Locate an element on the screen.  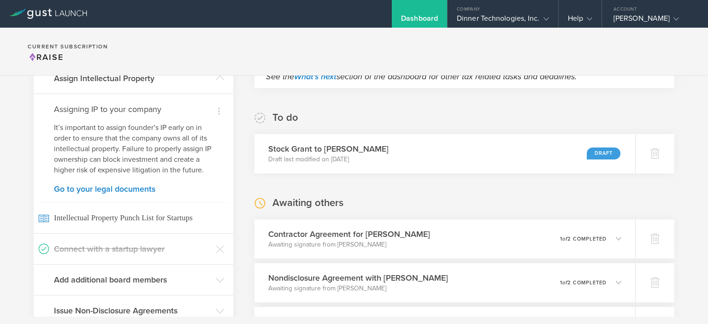
span: Intellectual Property Punch List for Startups is located at coordinates (133, 217).